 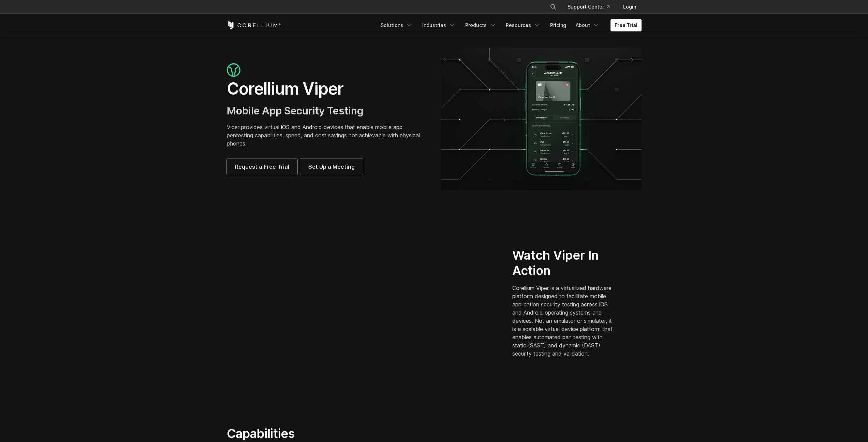 What do you see at coordinates (629, 7) in the screenshot?
I see `a: Login` at bounding box center [629, 7].